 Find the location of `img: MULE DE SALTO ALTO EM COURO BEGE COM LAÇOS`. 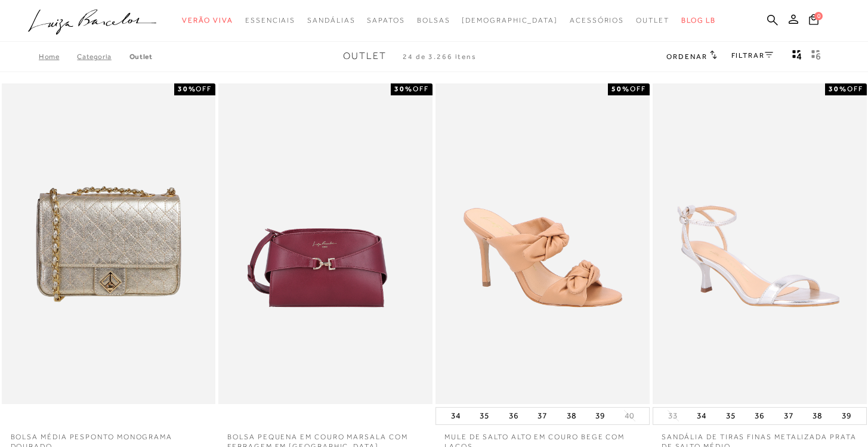

img: MULE DE SALTO ALTO EM COURO BEGE COM LAÇOS is located at coordinates (542, 244).